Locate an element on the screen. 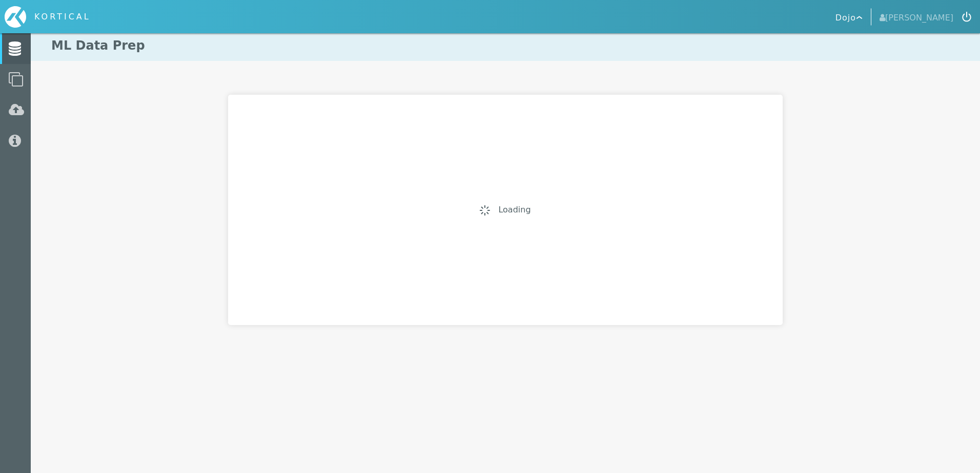 The width and height of the screenshot is (980, 473). button: Dojo is located at coordinates (850, 17).